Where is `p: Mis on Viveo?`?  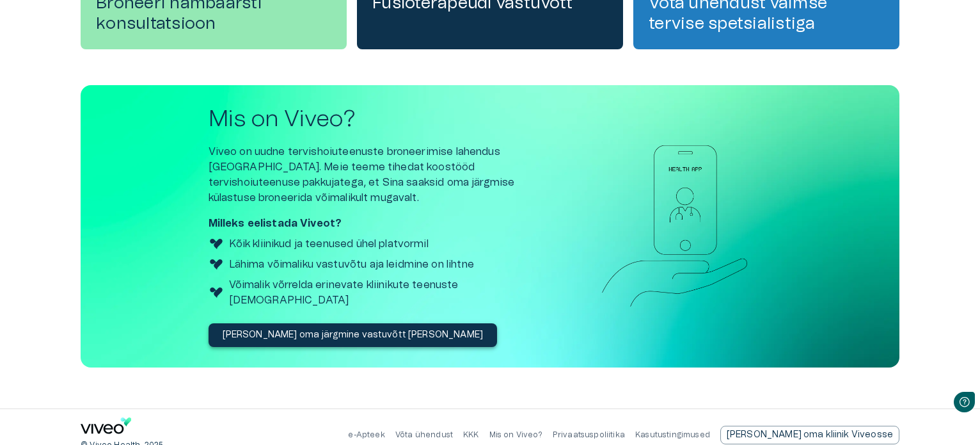 p: Mis on Viveo? is located at coordinates (516, 435).